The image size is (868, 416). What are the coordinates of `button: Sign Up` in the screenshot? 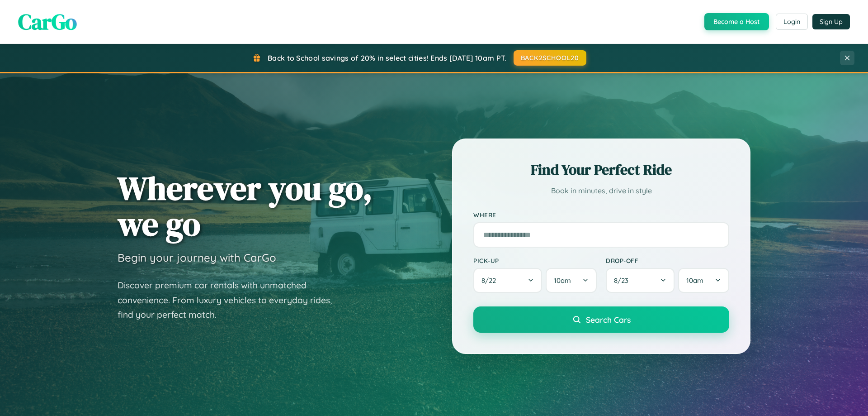 It's located at (831, 22).